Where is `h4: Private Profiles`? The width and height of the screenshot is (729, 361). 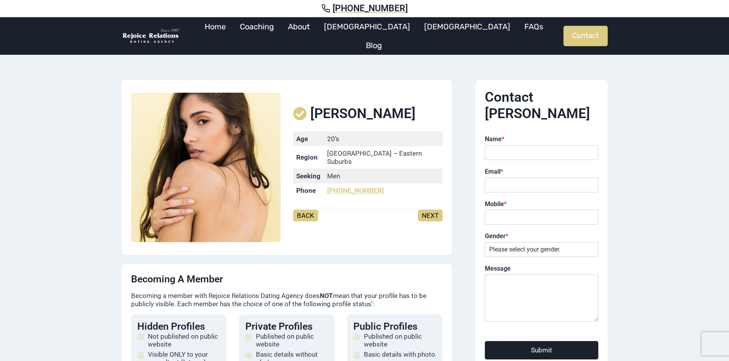
h4: Private Profiles is located at coordinates (287, 327).